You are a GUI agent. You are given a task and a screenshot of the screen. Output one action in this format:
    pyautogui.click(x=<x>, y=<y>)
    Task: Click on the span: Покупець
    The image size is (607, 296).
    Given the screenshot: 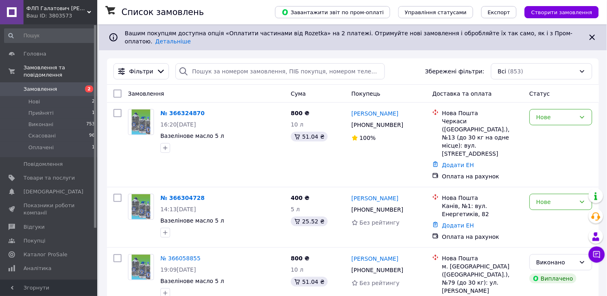 What is the action you would take?
    pyautogui.click(x=366, y=94)
    